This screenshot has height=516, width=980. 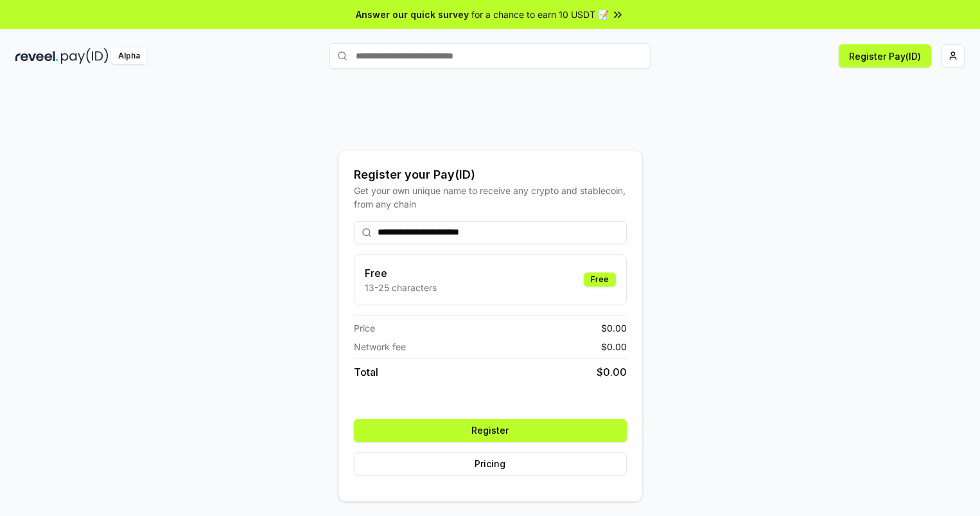 What do you see at coordinates (885, 56) in the screenshot?
I see `button: Register Pay(ID)` at bounding box center [885, 56].